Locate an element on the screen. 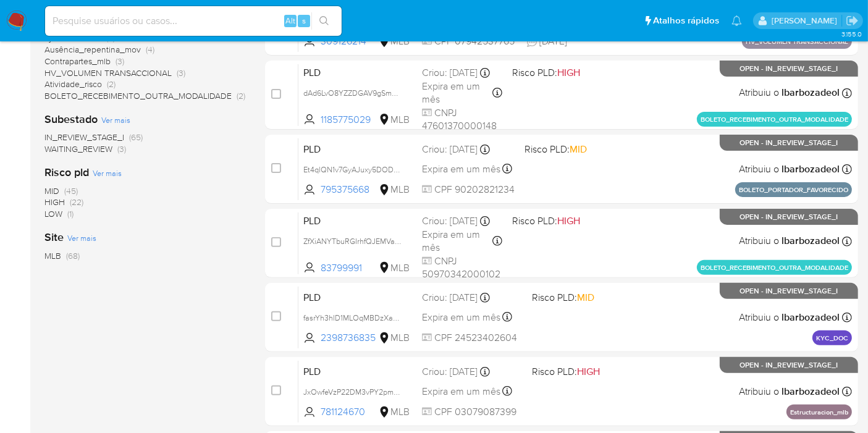  button: search-icon is located at coordinates (324, 21).